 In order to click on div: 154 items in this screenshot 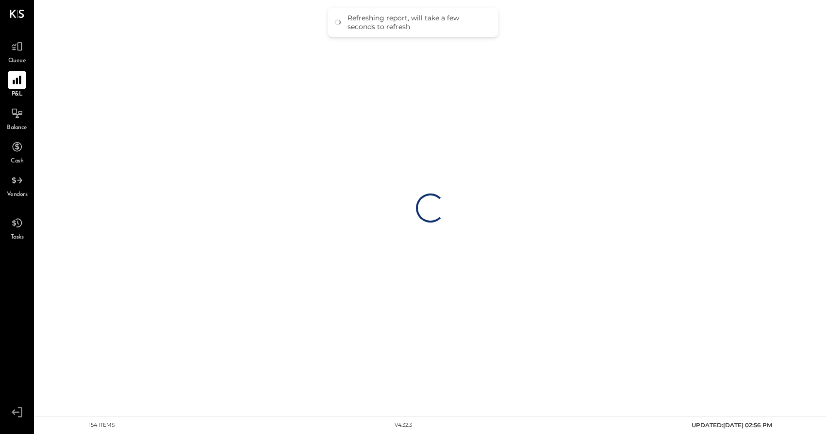, I will do `click(102, 426)`.